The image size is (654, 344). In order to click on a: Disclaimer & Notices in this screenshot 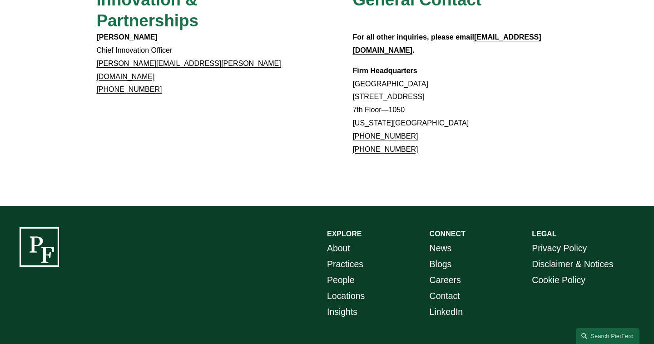, I will do `click(573, 264)`.